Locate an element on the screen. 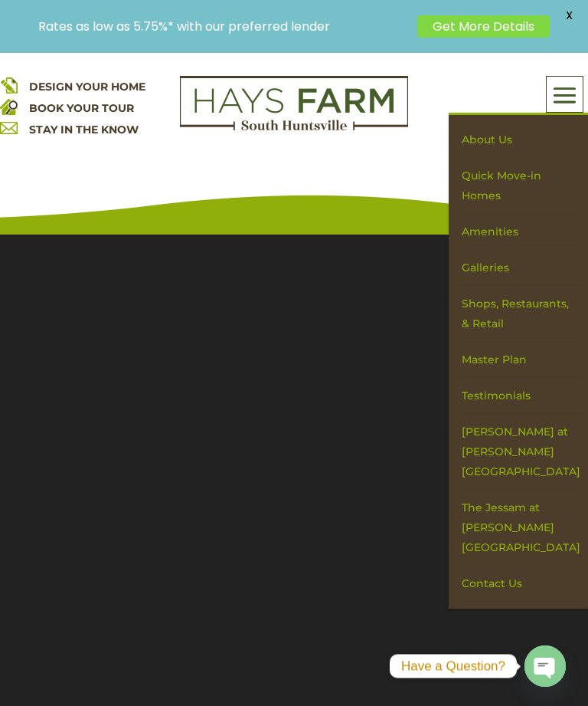 The image size is (588, 706). a: Amenities is located at coordinates (519, 231).